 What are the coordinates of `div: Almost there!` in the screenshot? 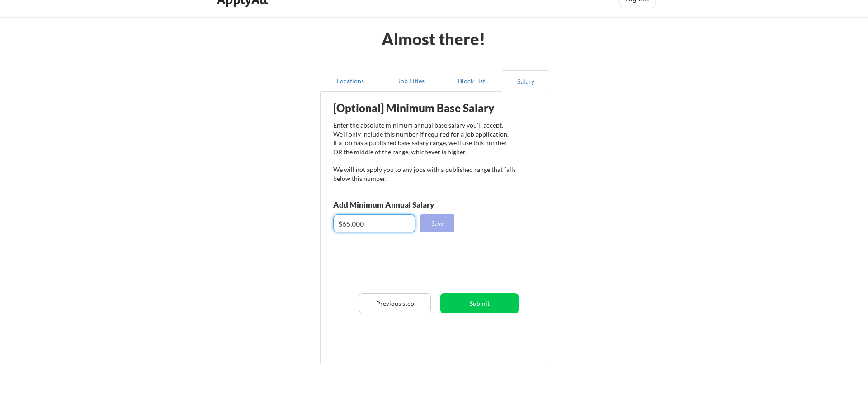 It's located at (434, 39).